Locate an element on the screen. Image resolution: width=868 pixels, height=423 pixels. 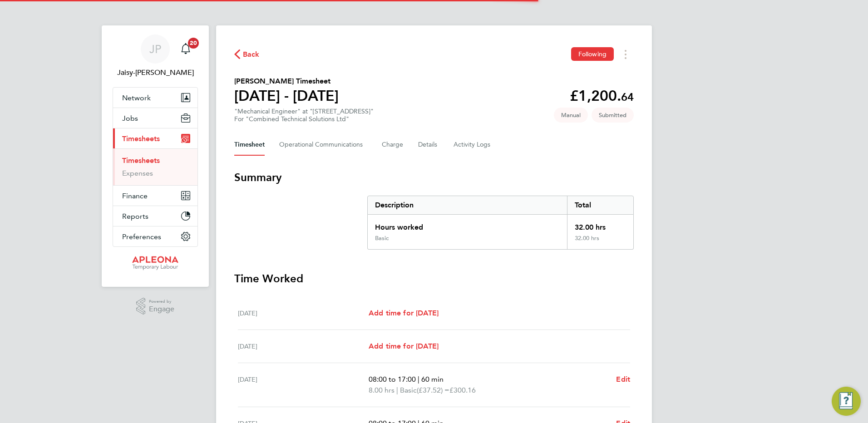
nav: Main navigation is located at coordinates (155, 156).